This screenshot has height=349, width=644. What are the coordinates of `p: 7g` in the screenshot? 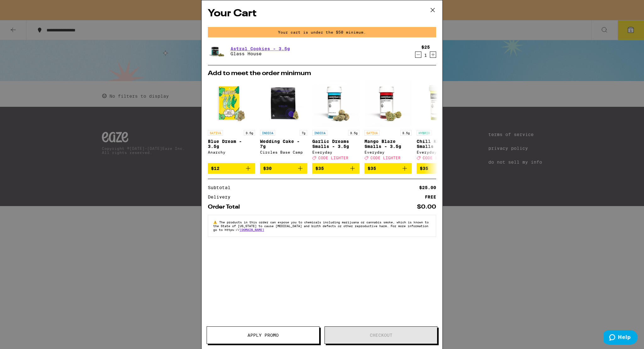 It's located at (303, 133).